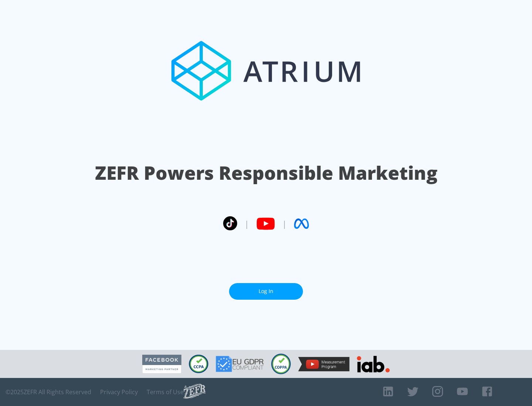 This screenshot has height=406, width=532. Describe the element at coordinates (49, 392) in the screenshot. I see `span: © 2025 ZEFR All Rights Reserved` at that location.